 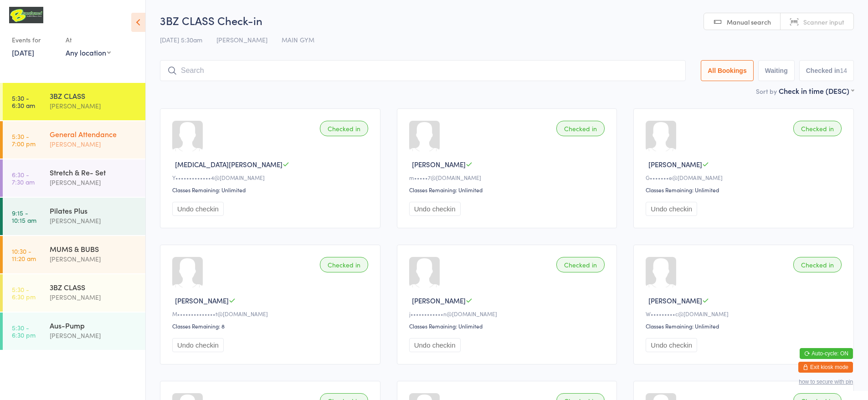 I want to click on div: At, so click(x=88, y=39).